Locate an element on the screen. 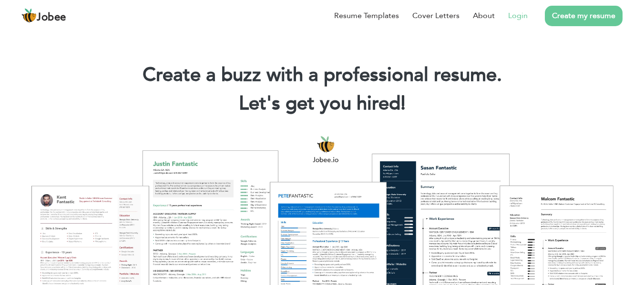 Image resolution: width=644 pixels, height=285 pixels. span: Jobee is located at coordinates (51, 18).